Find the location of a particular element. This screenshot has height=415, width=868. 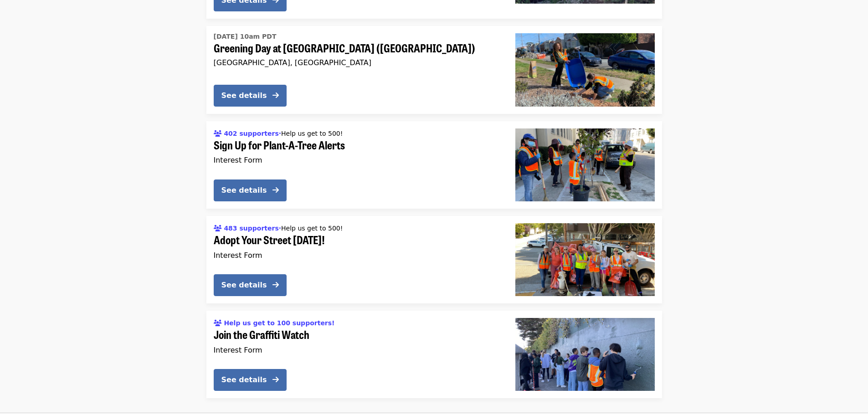

span: 402 supporters is located at coordinates (251, 134).